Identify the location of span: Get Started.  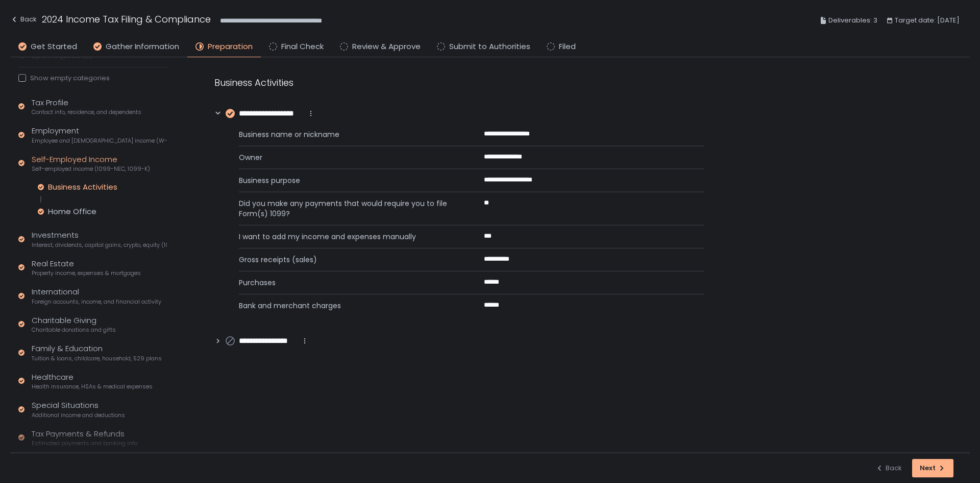
(53, 47).